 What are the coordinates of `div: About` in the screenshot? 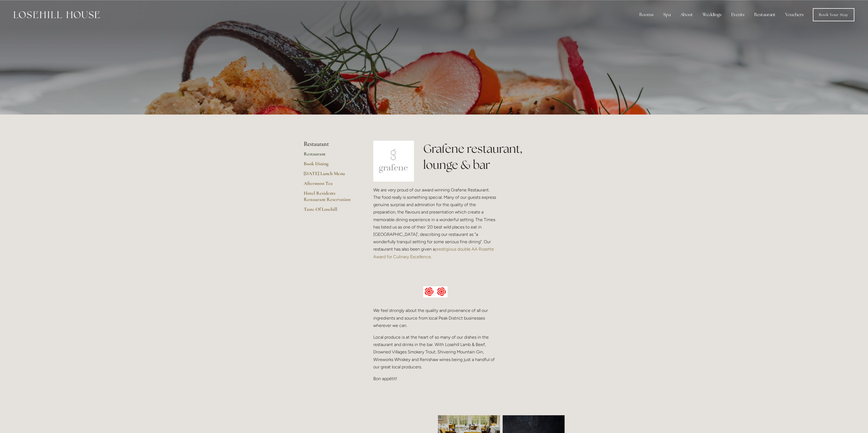 It's located at (687, 15).